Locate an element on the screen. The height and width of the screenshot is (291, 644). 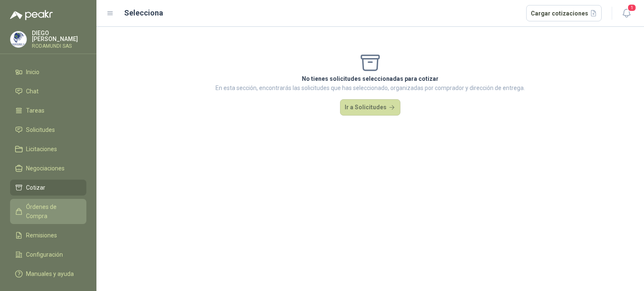
a: Chat is located at coordinates (48, 91).